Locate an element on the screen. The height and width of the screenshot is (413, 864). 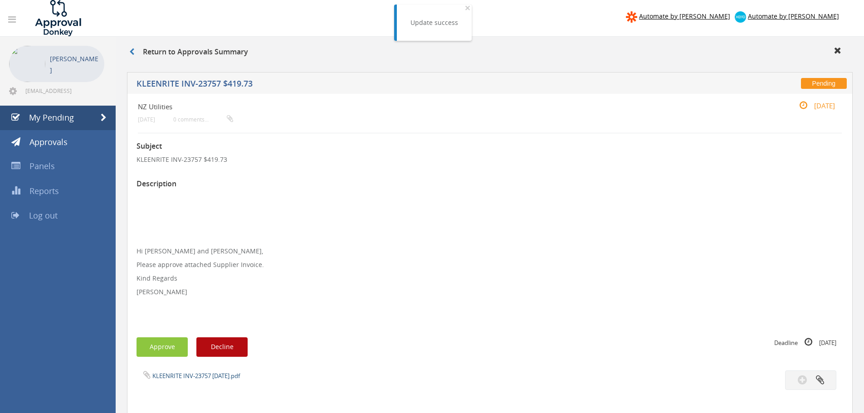
p: Kind Regards is located at coordinates (490, 278).